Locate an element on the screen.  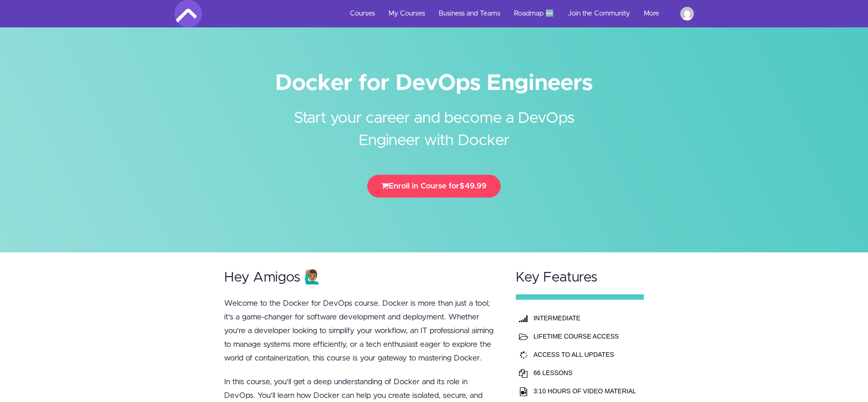
h2: Key Features is located at coordinates (580, 277).